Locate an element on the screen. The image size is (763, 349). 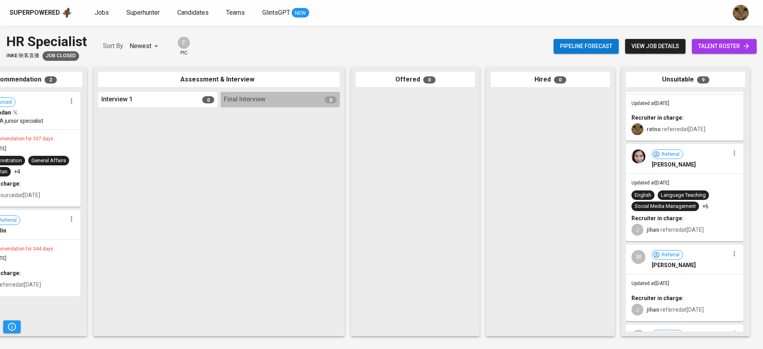
img: app logo is located at coordinates (67, 13).